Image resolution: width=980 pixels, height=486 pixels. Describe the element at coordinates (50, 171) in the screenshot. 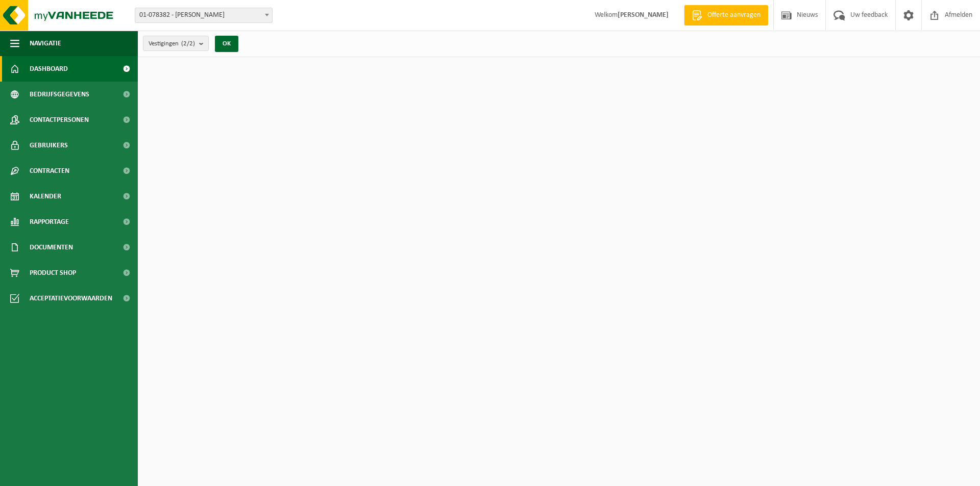

I see `span: Contracten` at that location.